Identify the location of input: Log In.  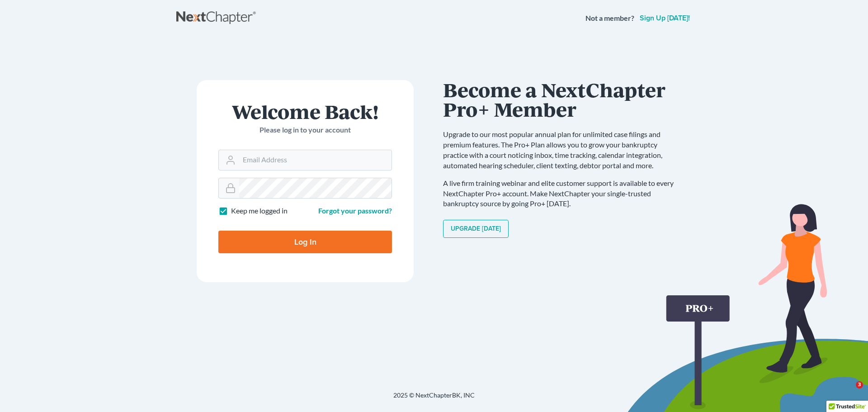
(305, 242).